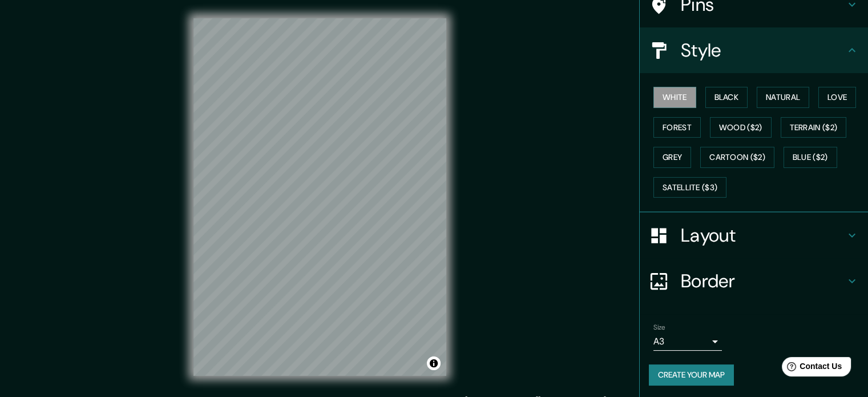  I want to click on div: Layout, so click(754, 235).